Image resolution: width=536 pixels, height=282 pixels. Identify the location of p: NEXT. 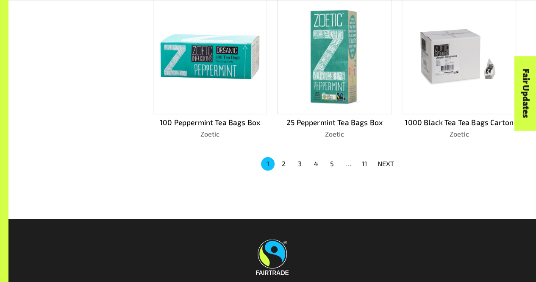
(386, 163).